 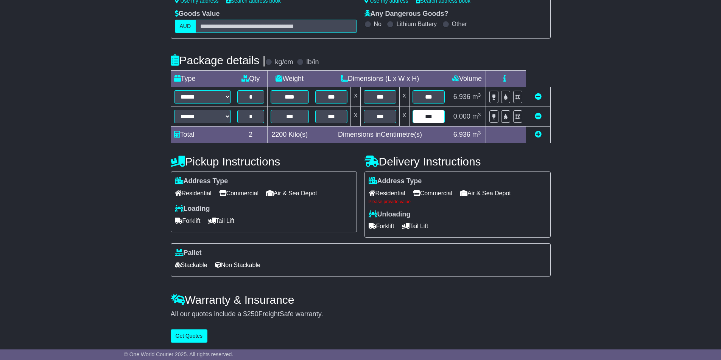 I want to click on label: Other, so click(x=459, y=24).